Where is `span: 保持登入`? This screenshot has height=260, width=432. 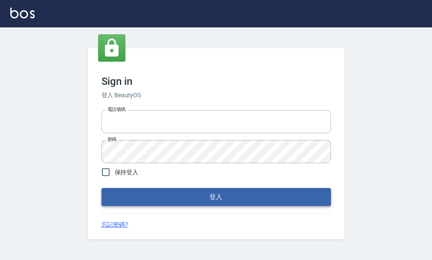 span: 保持登入 is located at coordinates (127, 172).